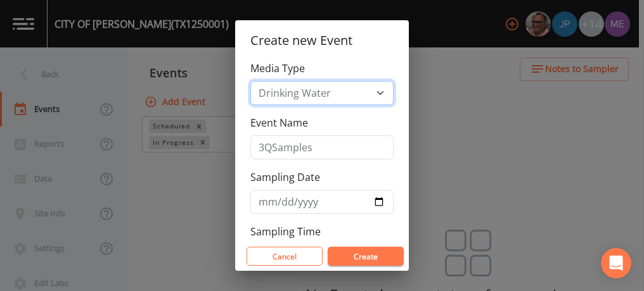 Image resolution: width=644 pixels, height=291 pixels. I want to click on div: Open Intercom Messenger, so click(616, 263).